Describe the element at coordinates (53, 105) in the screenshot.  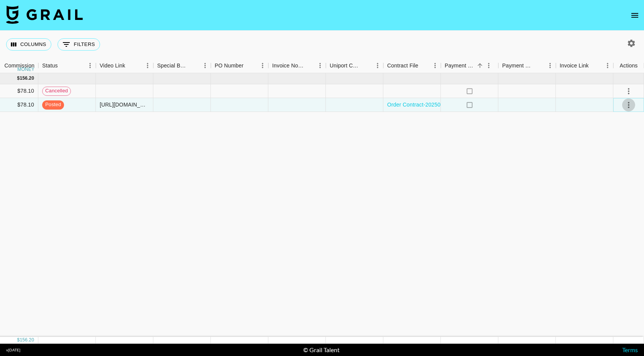
I see `span: posted` at that location.